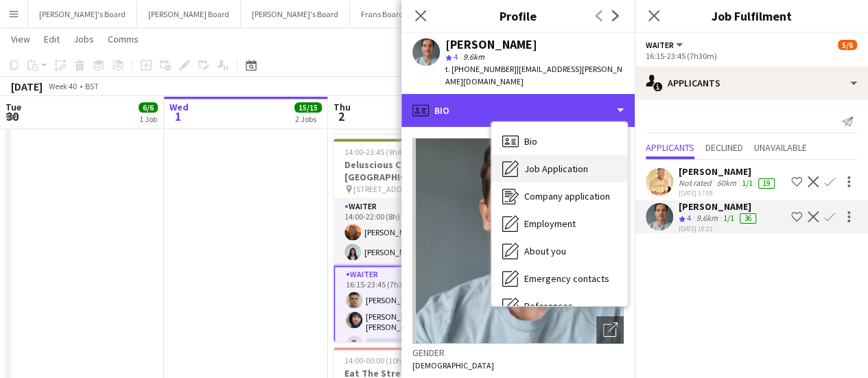 The image size is (868, 378). Describe the element at coordinates (179, 107) in the screenshot. I see `span: Wed` at that location.